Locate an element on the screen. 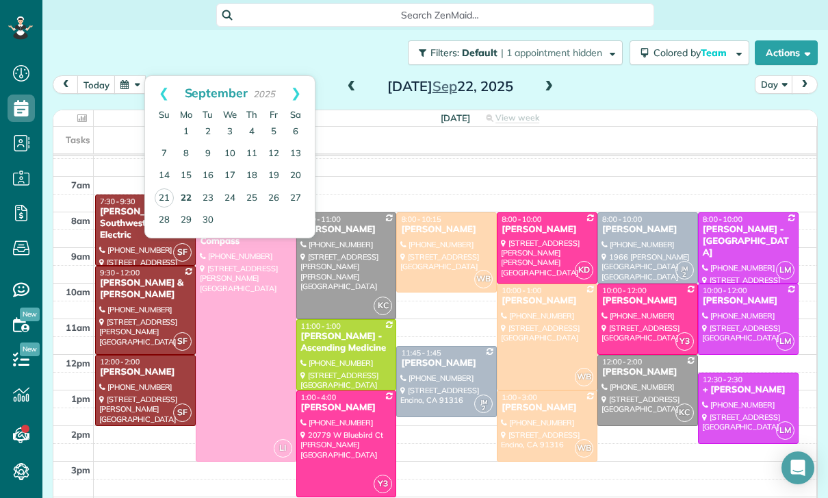  div: Open Intercom Messenger is located at coordinates (798, 467).